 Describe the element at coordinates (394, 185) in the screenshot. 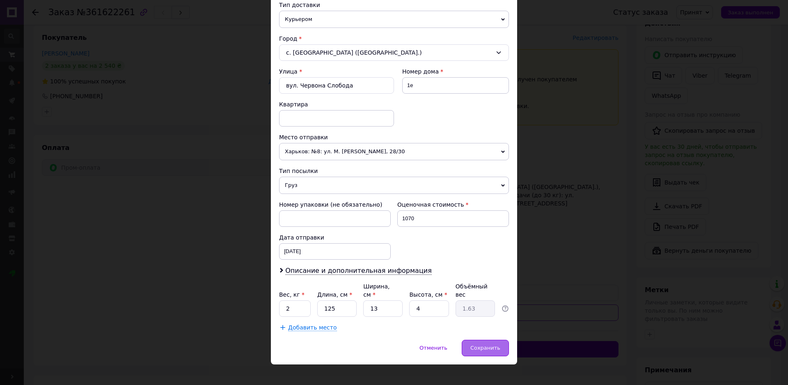

I see `span: Груз` at that location.